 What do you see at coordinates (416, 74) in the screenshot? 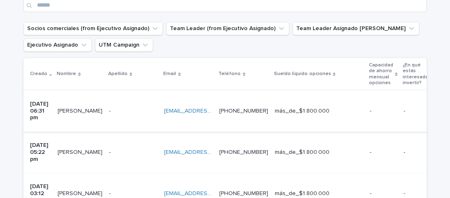
I see `p: ¿En qué estás interesado invertir?` at bounding box center [416, 74].